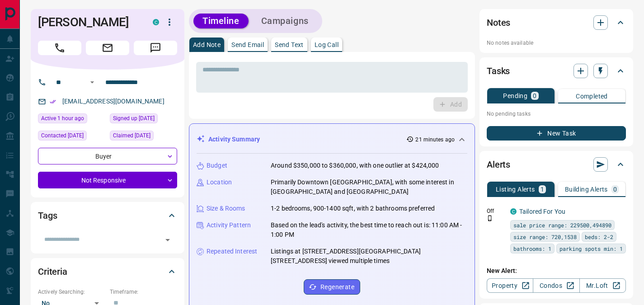 The height and width of the screenshot is (305, 644). What do you see at coordinates (47, 215) in the screenshot?
I see `h2: Tags` at bounding box center [47, 215].